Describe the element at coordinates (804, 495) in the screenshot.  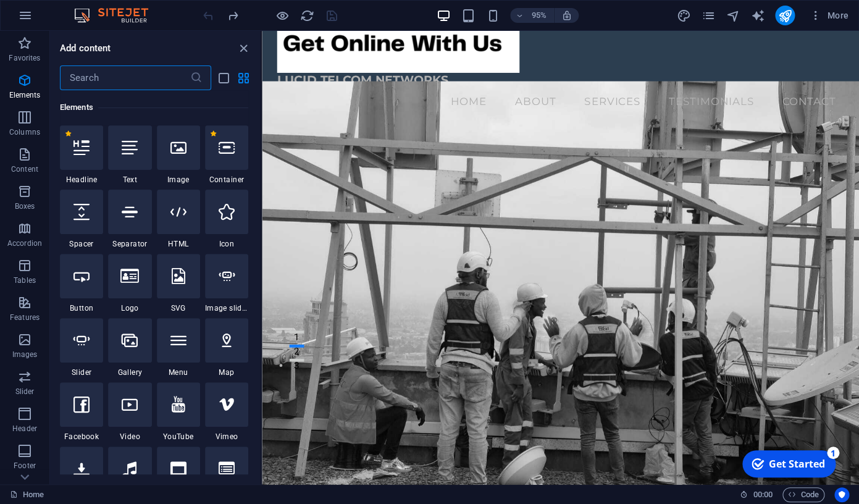
I see `button: Code` at that location.